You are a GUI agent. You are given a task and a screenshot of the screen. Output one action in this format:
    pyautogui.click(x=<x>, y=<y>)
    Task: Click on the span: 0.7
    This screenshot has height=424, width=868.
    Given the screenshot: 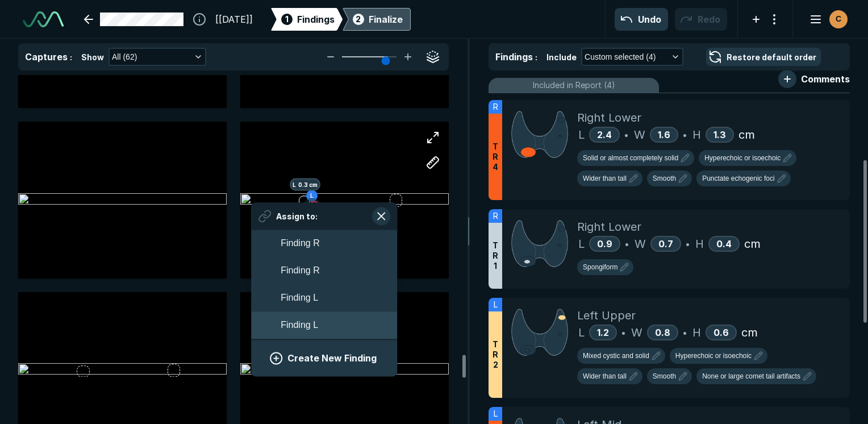 What is the action you would take?
    pyautogui.click(x=666, y=244)
    